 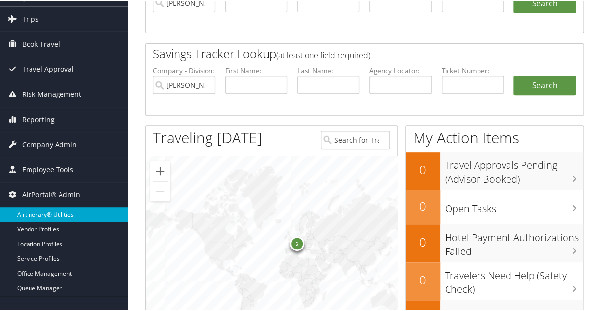 I want to click on a: 0Open Tasks, so click(x=494, y=206).